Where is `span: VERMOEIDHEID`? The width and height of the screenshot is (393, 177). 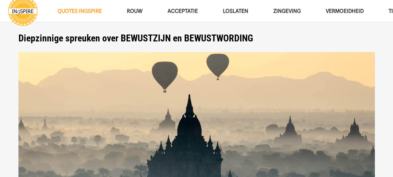
span: VERMOEIDHEID is located at coordinates (345, 11).